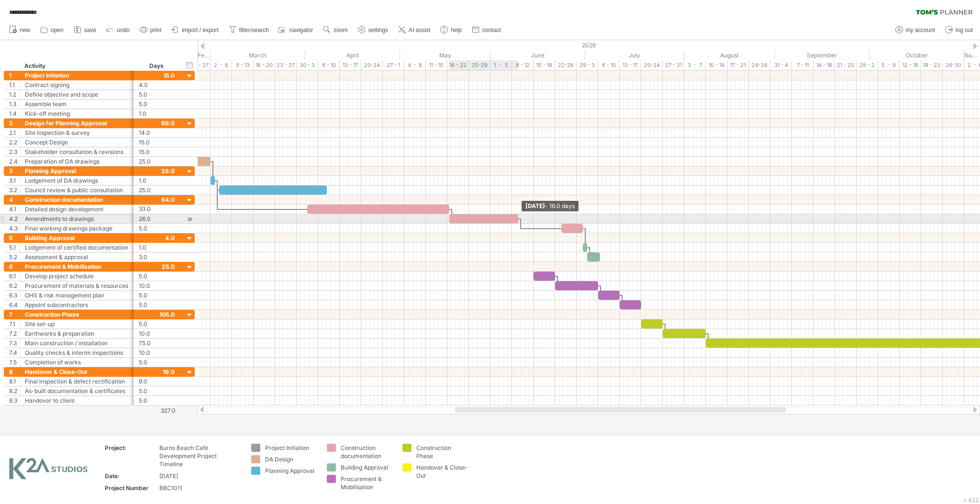 Image resolution: width=980 pixels, height=504 pixels. Describe the element at coordinates (479, 65) in the screenshot. I see `div: 25-29` at that location.